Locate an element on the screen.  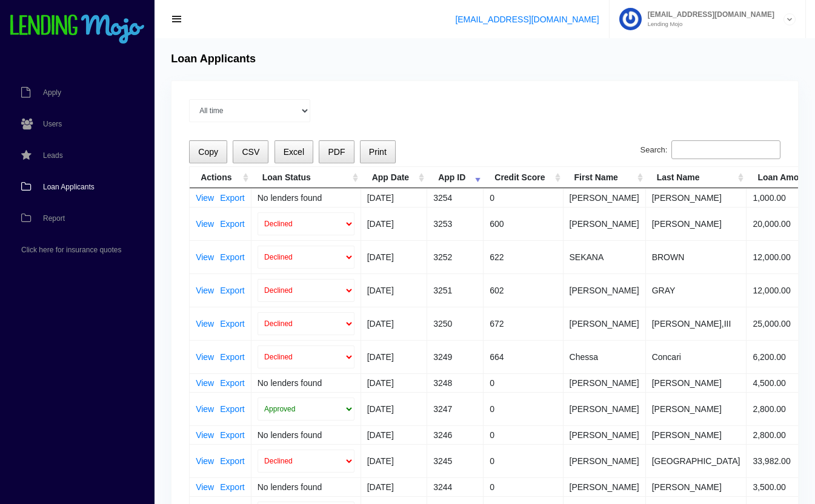
th: Last Name: activate to sort column ascending is located at coordinates (696, 177).